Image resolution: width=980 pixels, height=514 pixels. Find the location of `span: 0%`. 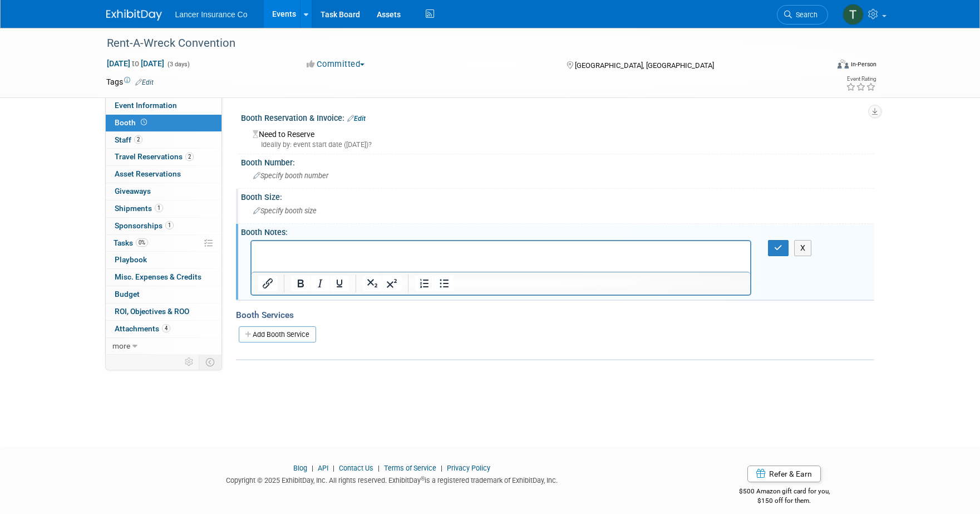

span: 0% is located at coordinates (142, 242).